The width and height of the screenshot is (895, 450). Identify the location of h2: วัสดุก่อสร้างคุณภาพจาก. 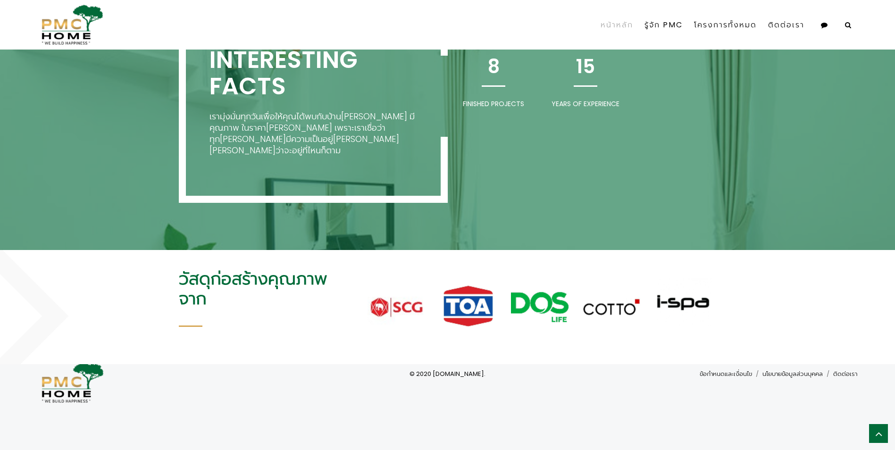
(264, 289).